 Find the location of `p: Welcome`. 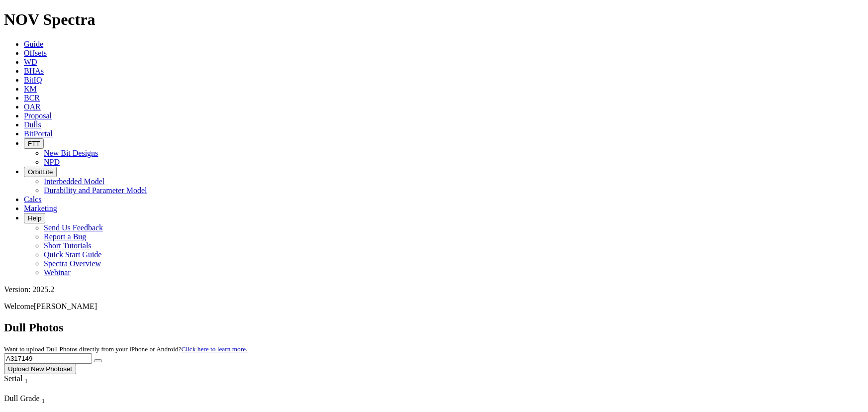

p: Welcome is located at coordinates (434, 307).